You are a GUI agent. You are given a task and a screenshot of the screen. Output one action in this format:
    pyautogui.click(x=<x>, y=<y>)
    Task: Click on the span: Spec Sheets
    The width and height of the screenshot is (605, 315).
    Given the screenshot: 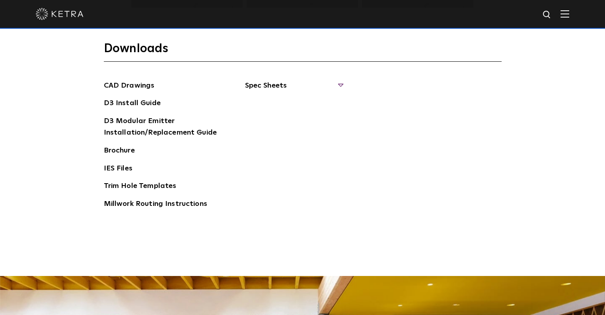 What is the action you would take?
    pyautogui.click(x=294, y=89)
    